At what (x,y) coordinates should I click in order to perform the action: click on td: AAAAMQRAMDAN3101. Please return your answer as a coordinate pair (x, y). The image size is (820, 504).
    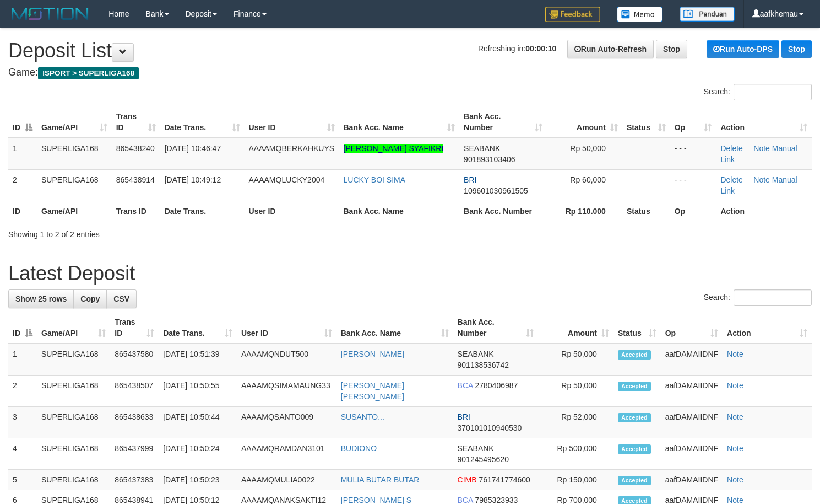
    Looking at the image, I should click on (286, 454).